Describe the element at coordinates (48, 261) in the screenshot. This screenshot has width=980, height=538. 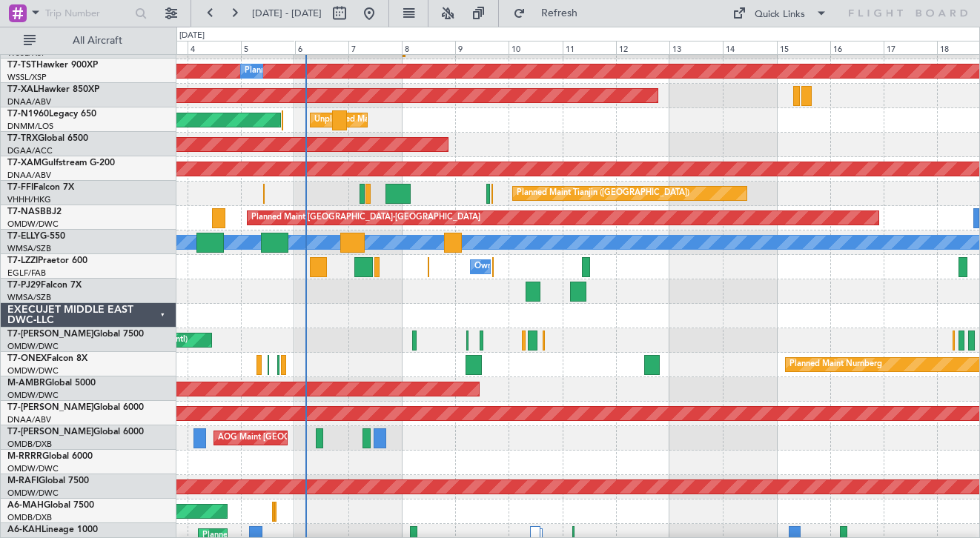
I see `a: T7-LZZIPraetor 600` at that location.